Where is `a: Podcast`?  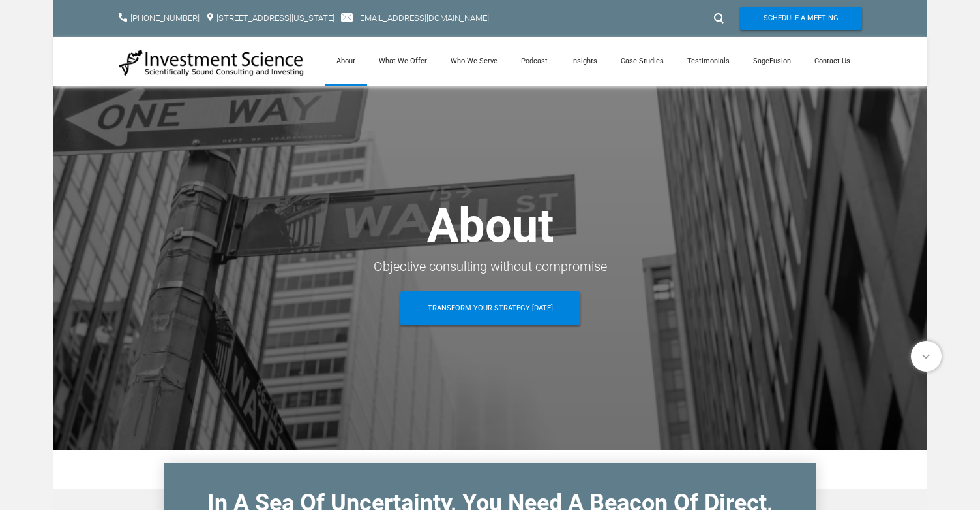 a: Podcast is located at coordinates (534, 61).